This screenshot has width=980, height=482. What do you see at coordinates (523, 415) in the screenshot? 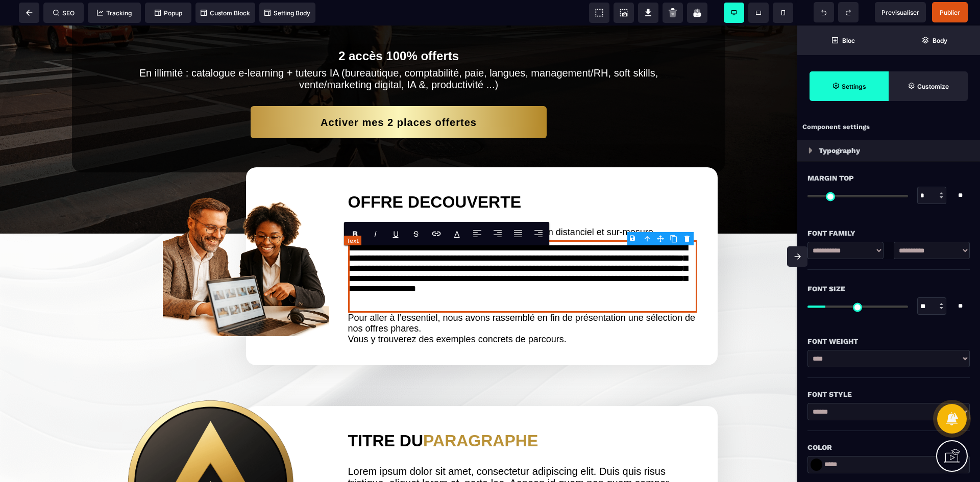
I see `h2: TITRE DU` at bounding box center [523, 415].